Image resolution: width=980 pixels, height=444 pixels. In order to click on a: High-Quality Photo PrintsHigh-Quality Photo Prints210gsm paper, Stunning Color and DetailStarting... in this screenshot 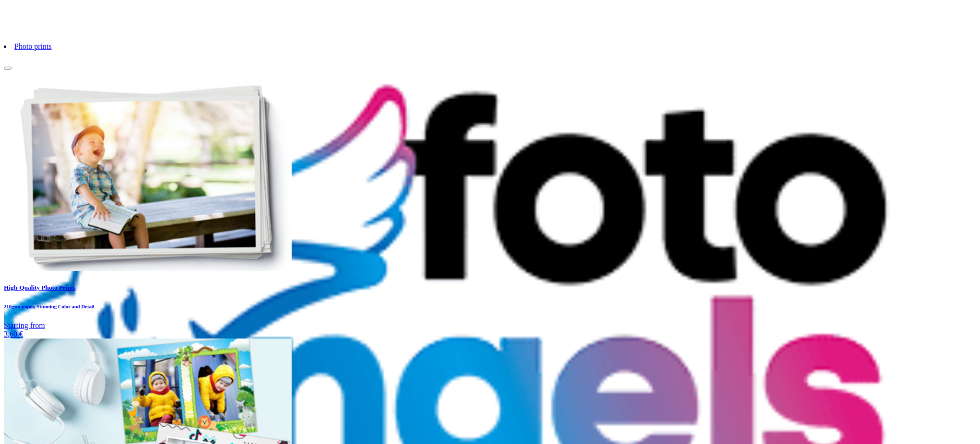, I will do `click(490, 209)`.